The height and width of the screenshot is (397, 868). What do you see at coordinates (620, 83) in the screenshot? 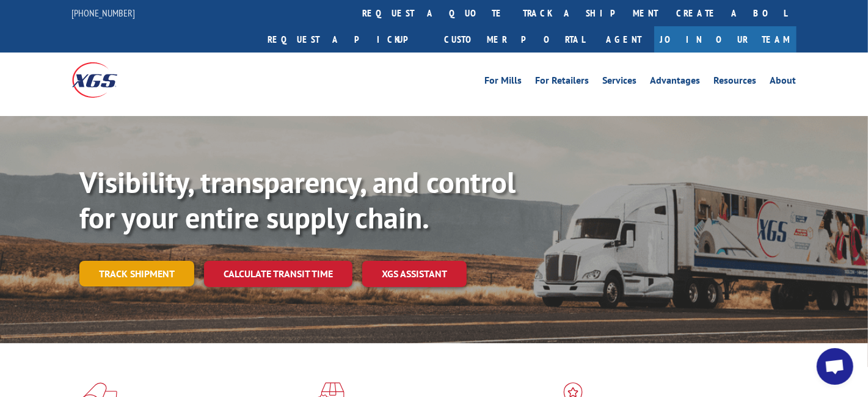
I see `a: Services` at bounding box center [620, 83].